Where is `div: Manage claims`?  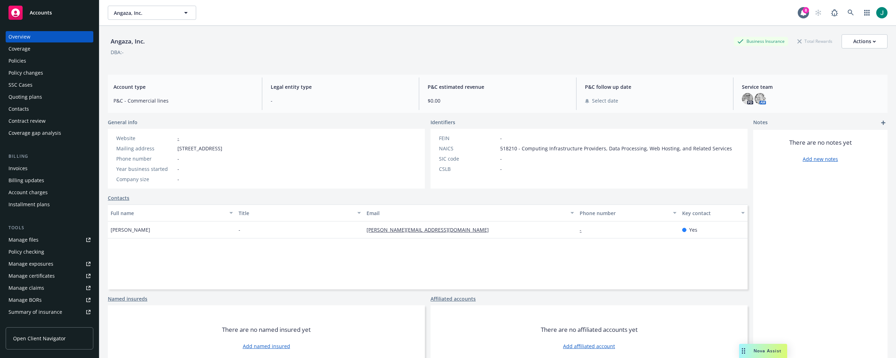
div: Manage claims is located at coordinates (26, 288).